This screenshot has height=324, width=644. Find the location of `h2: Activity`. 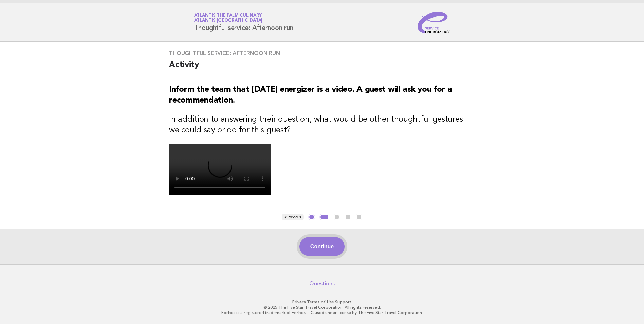

h2: Activity is located at coordinates (322, 68).